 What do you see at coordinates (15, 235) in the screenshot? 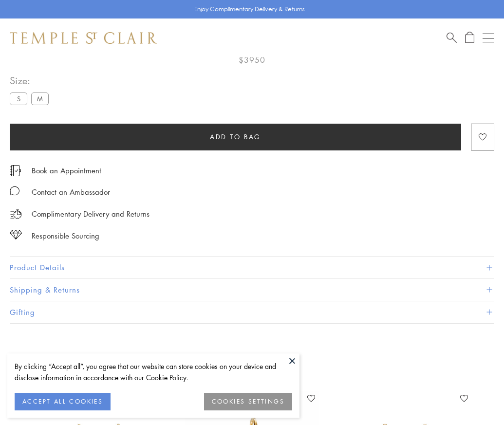
I see `img: icon_sourcing.svg` at bounding box center [15, 235].